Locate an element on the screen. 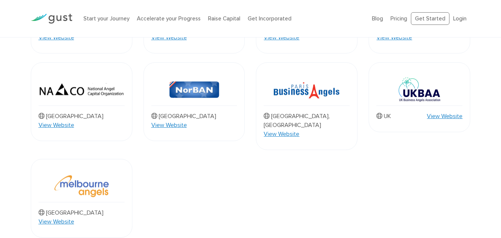  a: Login is located at coordinates (460, 19).